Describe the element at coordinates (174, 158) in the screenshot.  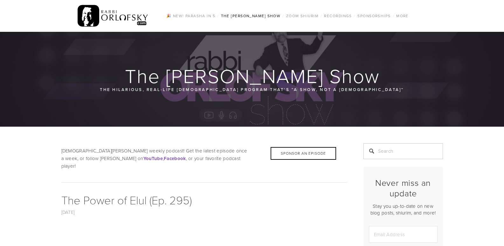
I see `a: Facebook` at that location.